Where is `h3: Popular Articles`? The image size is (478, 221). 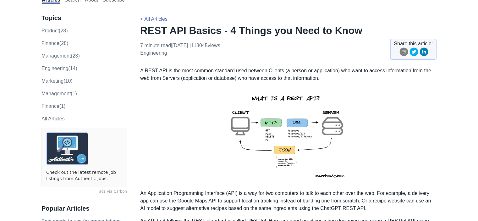 h3: Popular Articles is located at coordinates (84, 208).